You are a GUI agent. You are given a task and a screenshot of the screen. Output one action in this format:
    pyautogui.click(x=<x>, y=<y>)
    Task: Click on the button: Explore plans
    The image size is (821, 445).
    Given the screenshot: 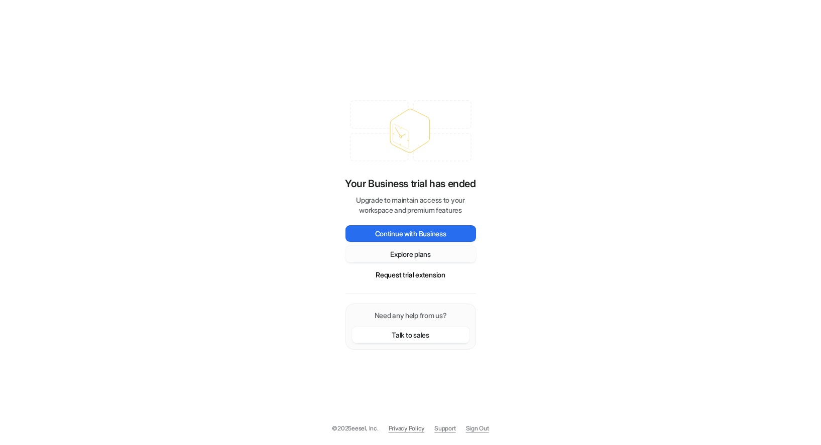 What is the action you would take?
    pyautogui.click(x=411, y=254)
    